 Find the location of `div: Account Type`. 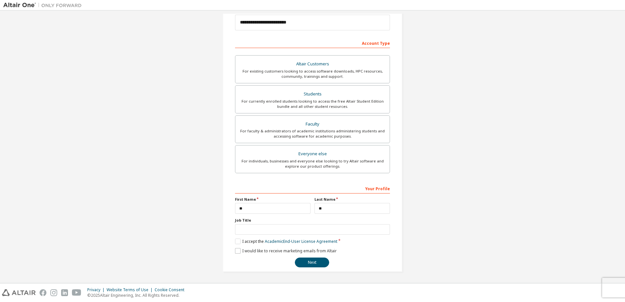

div: Account Type is located at coordinates (312, 43).